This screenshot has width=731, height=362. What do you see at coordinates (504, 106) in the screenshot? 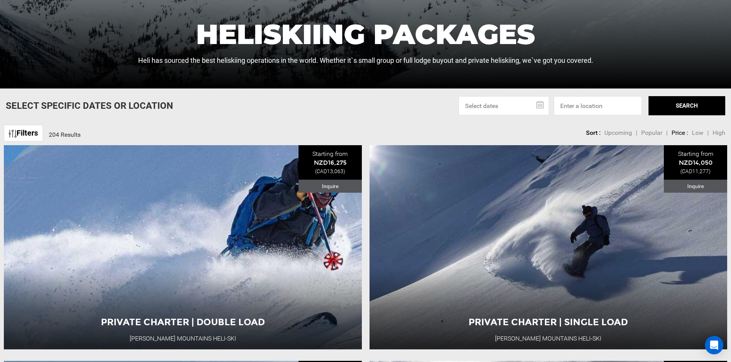
I see `input: Select dates` at bounding box center [504, 106].